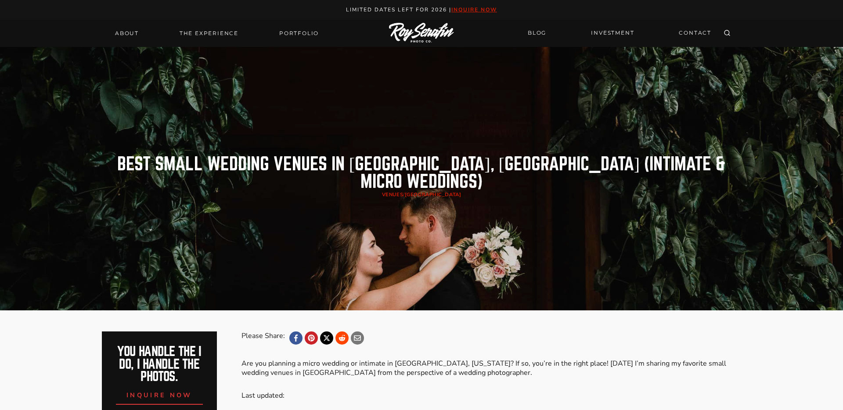  What do you see at coordinates (263, 338) in the screenshot?
I see `div: Please Share:` at bounding box center [263, 338].